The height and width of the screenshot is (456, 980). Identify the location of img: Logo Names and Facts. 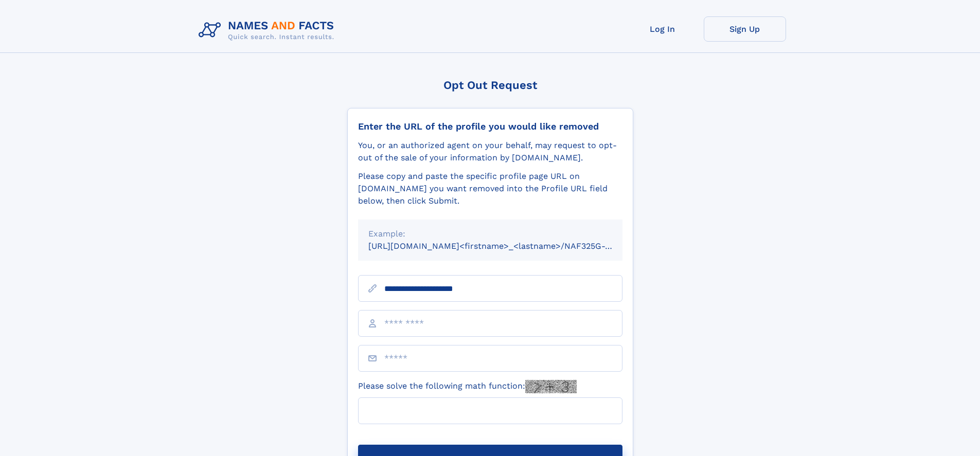
(268, 30).